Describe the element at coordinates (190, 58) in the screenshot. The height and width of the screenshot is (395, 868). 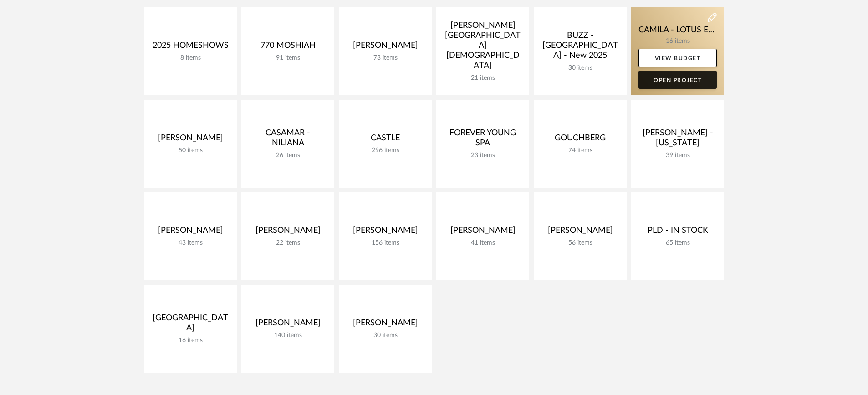
I see `div: 8 items` at that location.